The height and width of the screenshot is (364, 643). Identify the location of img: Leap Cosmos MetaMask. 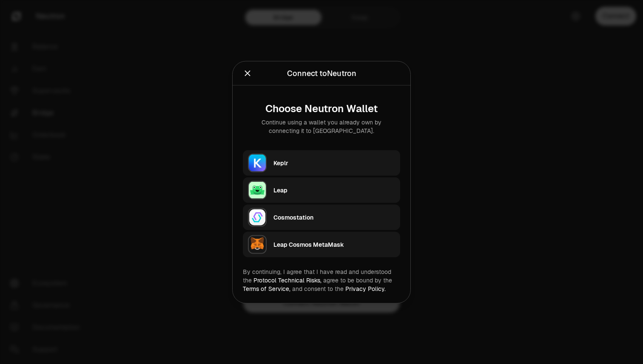
(257, 244).